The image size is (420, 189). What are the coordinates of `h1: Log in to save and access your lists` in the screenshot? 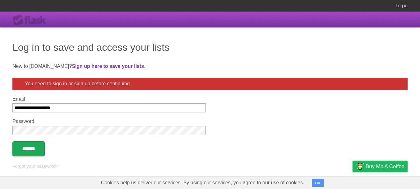 It's located at (210, 47).